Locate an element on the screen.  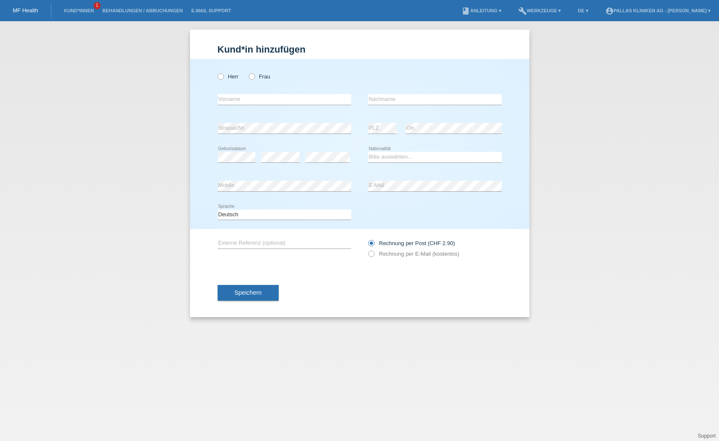
i: account_circle is located at coordinates (609, 11).